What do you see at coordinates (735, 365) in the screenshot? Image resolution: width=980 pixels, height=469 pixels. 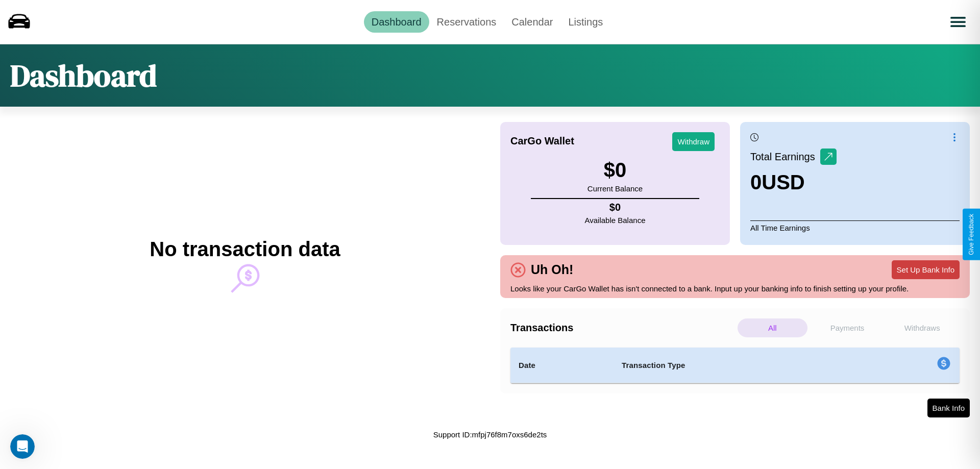 I see `table: simple table` at bounding box center [735, 365].